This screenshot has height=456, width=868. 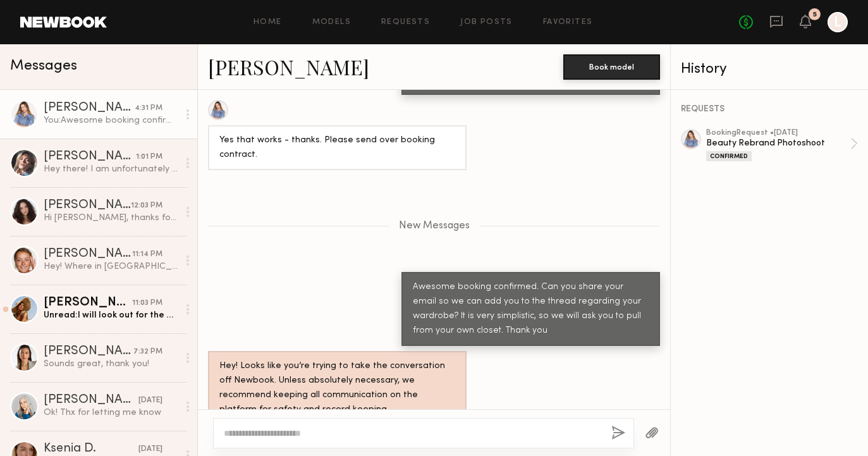 What do you see at coordinates (568, 22) in the screenshot?
I see `a: Favorites` at bounding box center [568, 22].